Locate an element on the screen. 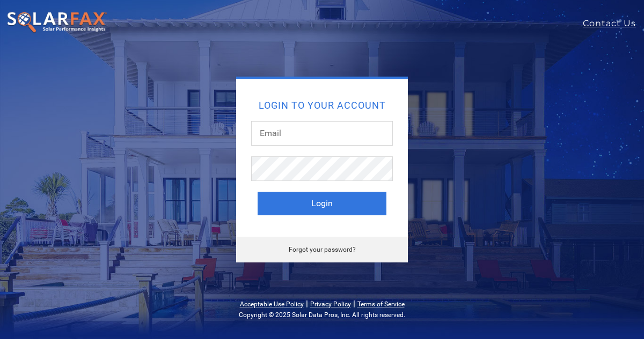 This screenshot has height=339, width=644. button: Login is located at coordinates (322, 204).